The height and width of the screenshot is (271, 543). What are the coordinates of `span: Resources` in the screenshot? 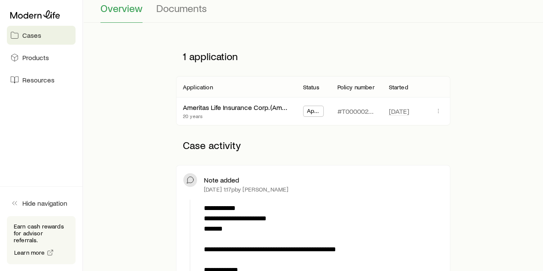 It's located at (38, 80).